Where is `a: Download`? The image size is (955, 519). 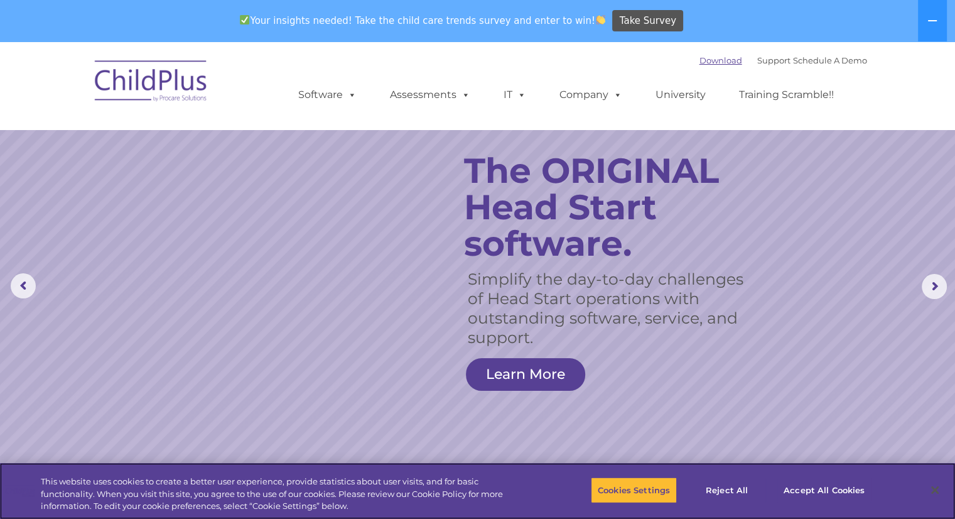 a: Download is located at coordinates (721, 60).